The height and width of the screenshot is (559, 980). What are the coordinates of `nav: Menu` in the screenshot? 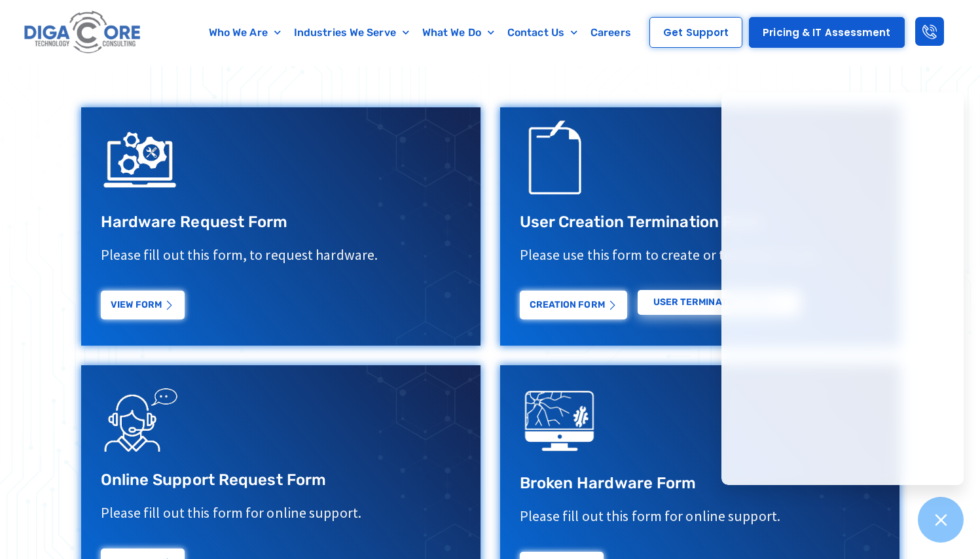 It's located at (420, 33).